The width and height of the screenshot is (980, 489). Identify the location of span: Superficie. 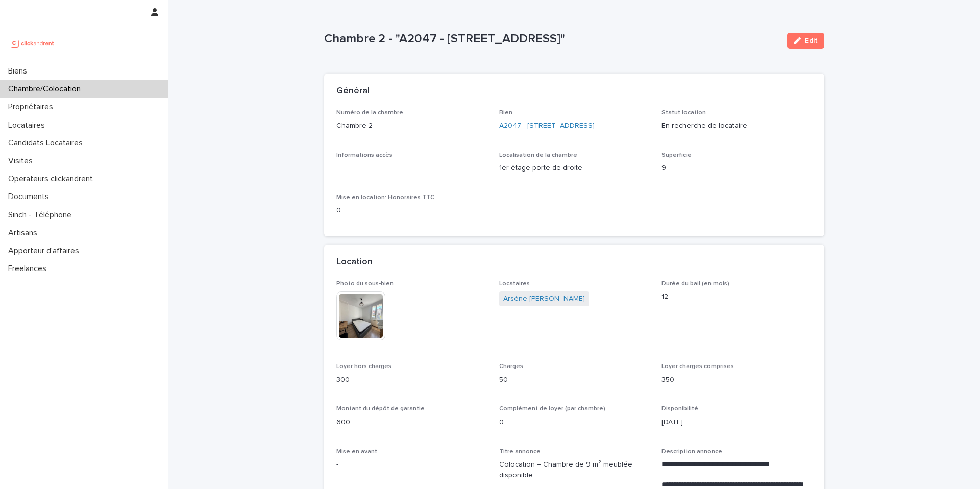
(676, 155).